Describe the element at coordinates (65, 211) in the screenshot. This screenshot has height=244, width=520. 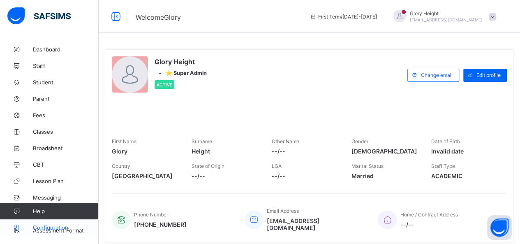
I see `span: Help` at that location.